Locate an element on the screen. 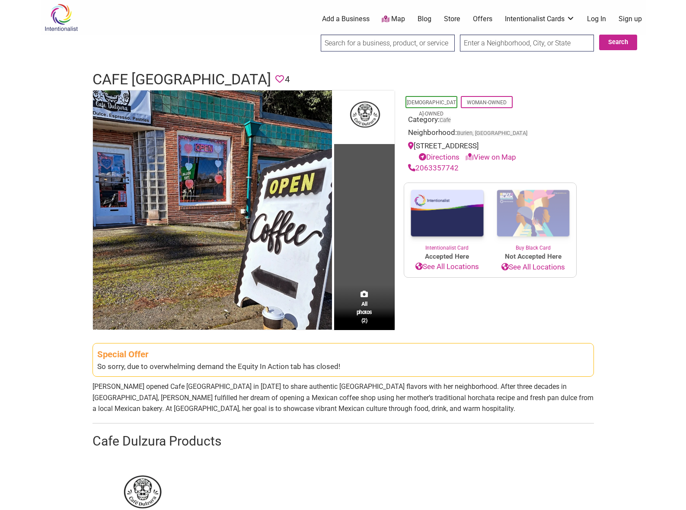 The image size is (686, 510). a: Map is located at coordinates (393, 19).